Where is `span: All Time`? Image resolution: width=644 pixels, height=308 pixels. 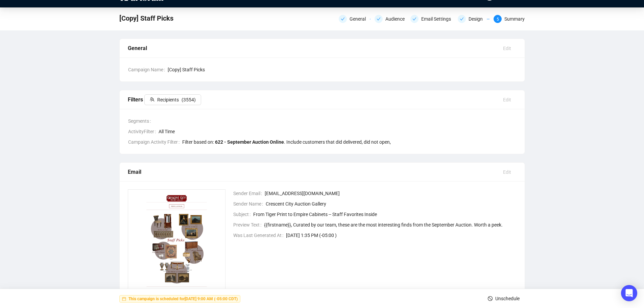 span: All Time is located at coordinates (337, 131).